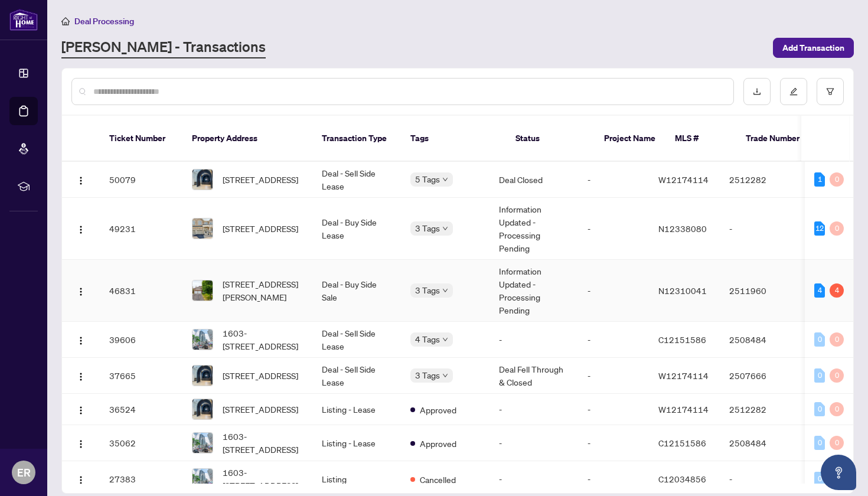 This screenshot has height=496, width=868. What do you see at coordinates (141, 443) in the screenshot?
I see `td: 35062` at bounding box center [141, 443].